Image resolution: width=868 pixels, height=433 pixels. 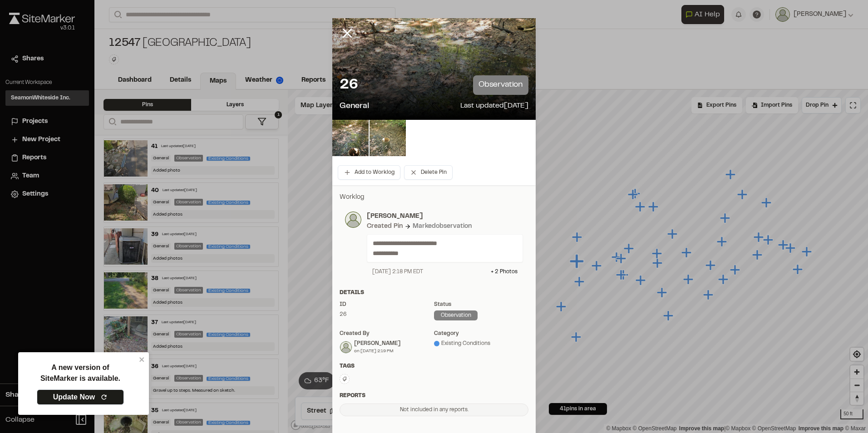 What do you see at coordinates (501, 85) in the screenshot?
I see `p: observation` at bounding box center [501, 85].